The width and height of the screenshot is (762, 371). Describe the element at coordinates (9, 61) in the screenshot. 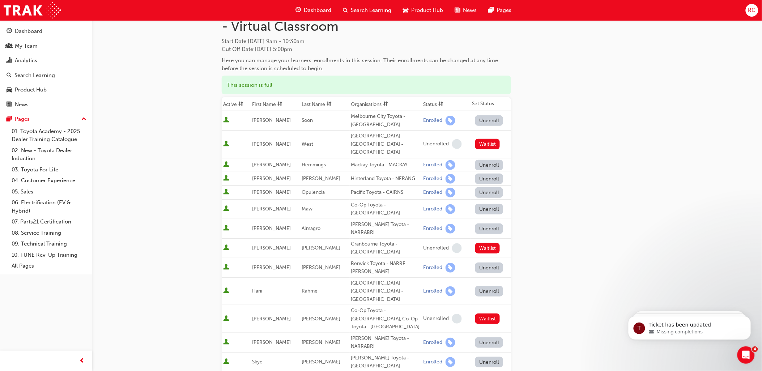

I see `span: chart-icon` at that location.